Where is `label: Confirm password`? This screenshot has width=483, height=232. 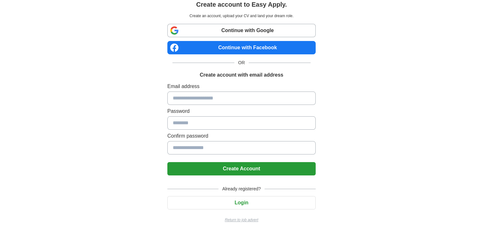 label: Confirm password is located at coordinates (241, 136).